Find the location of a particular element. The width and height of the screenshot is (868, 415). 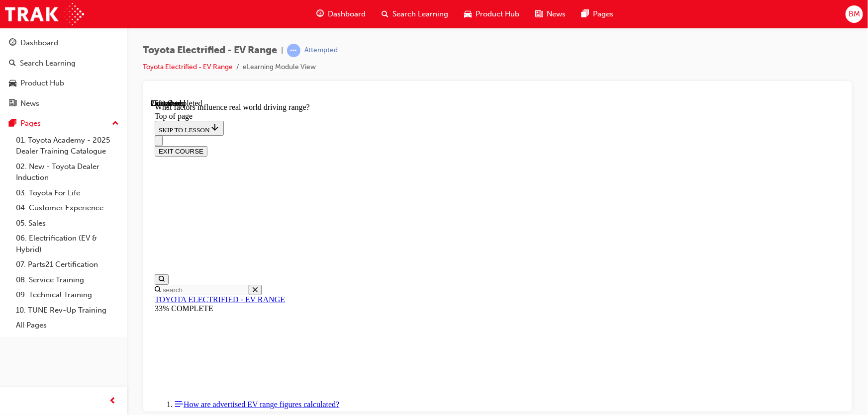

a: 01. Toyota Academy - 2025 Dealer Training Catalogue is located at coordinates (67, 145).